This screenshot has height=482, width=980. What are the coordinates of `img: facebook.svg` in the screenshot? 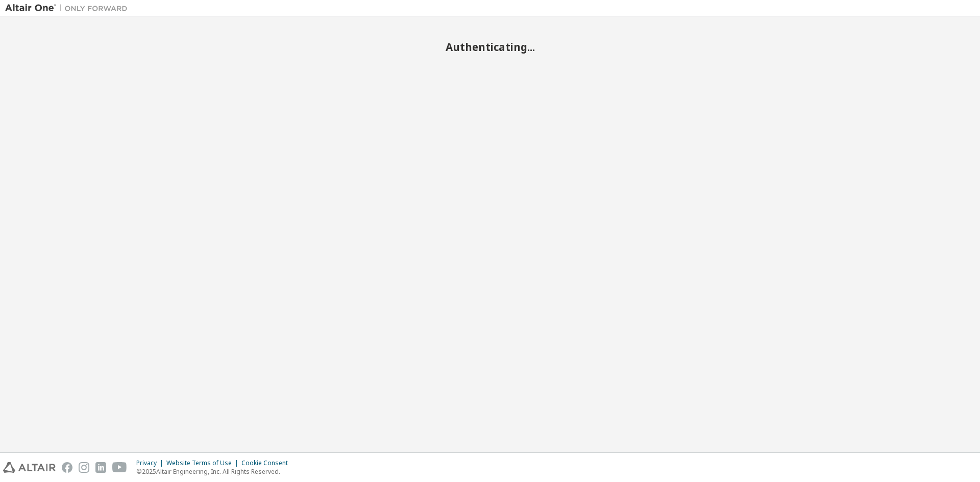 It's located at (67, 467).